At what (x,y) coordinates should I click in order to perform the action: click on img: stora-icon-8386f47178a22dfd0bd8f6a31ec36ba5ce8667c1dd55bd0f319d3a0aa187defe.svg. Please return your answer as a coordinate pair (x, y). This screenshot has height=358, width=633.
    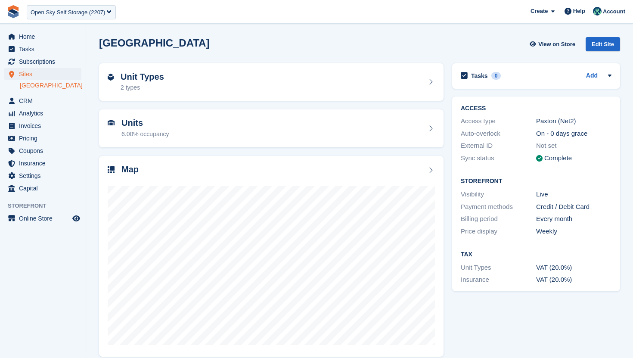
    Looking at the image, I should click on (13, 12).